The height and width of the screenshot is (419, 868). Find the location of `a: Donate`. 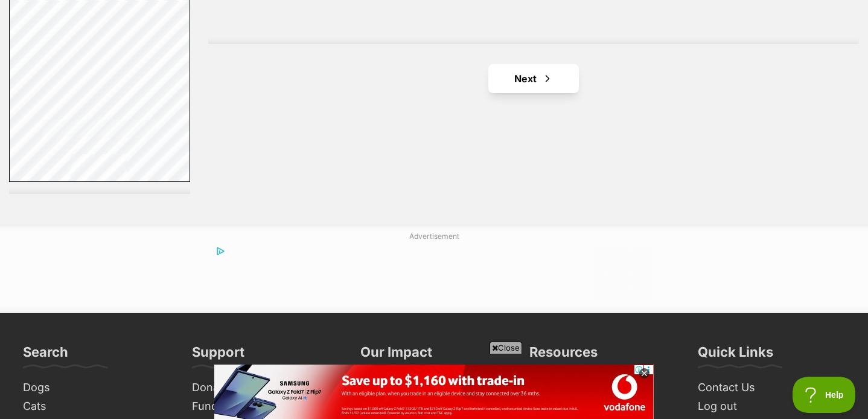

a: Donate is located at coordinates (265, 387).